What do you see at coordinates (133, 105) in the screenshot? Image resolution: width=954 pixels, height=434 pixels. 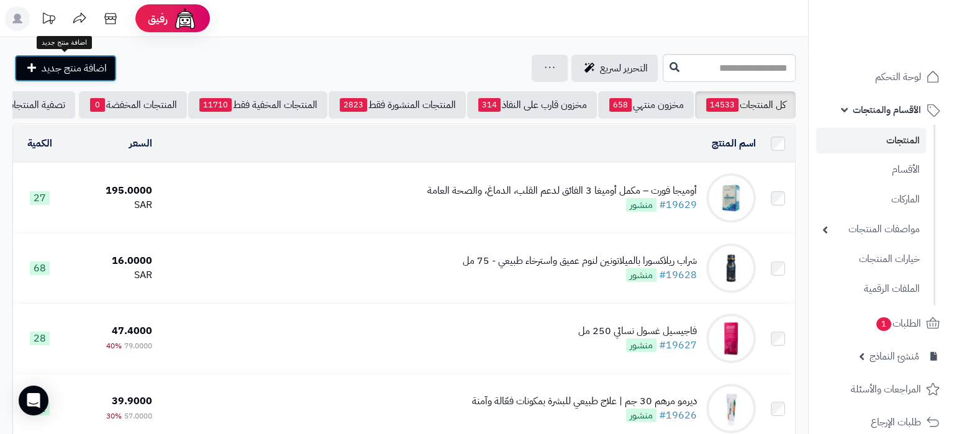 I see `a: المنتجات المخفضة0` at bounding box center [133, 105].